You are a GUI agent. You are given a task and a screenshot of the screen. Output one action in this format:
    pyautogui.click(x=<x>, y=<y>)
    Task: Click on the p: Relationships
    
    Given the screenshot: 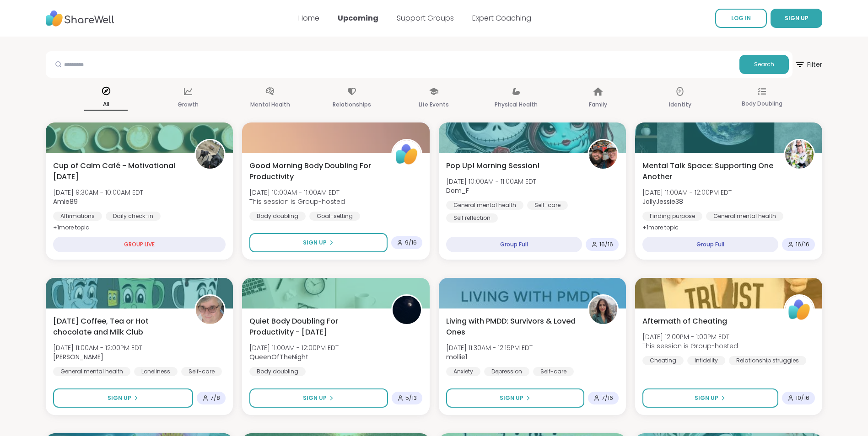 What is the action you would take?
    pyautogui.click(x=352, y=105)
    